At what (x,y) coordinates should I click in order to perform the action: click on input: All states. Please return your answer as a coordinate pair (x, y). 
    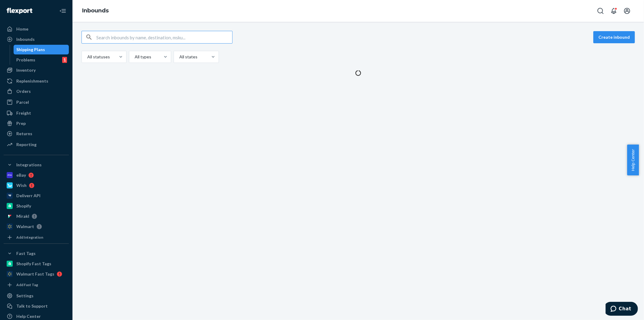
    Looking at the image, I should click on (179, 57).